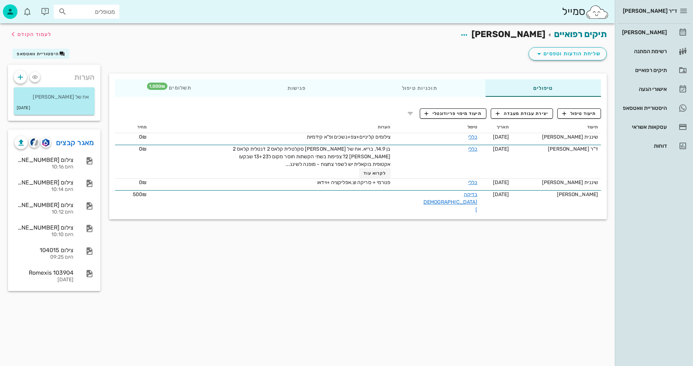 This screenshot has height=366, width=693. What do you see at coordinates (654, 108) in the screenshot?
I see `a: היסטוריית וואטסאפ` at bounding box center [654, 108].